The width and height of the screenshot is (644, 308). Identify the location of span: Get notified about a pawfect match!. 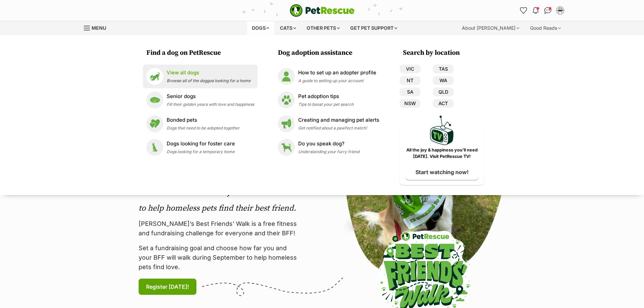
(333, 128).